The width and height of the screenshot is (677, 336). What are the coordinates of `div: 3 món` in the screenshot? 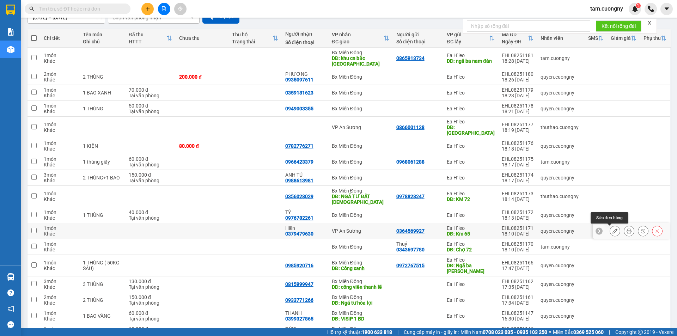 It's located at (60, 175).